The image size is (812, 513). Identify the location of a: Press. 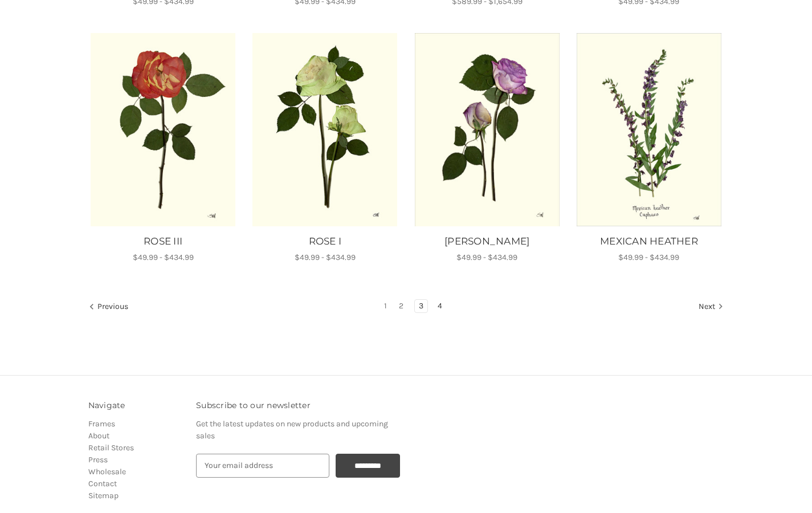
(98, 459).